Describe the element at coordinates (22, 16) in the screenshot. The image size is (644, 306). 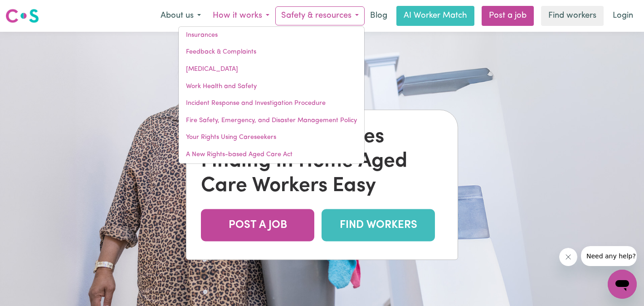
I see `a: Careseekers logo` at that location.